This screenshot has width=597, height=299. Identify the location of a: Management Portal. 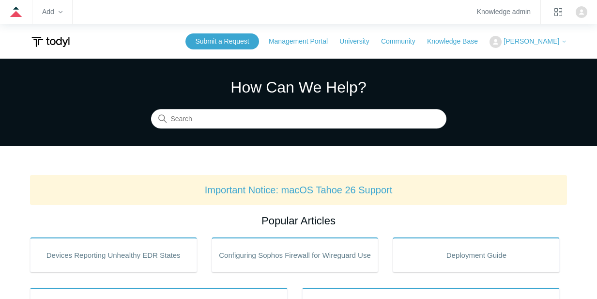
(303, 41).